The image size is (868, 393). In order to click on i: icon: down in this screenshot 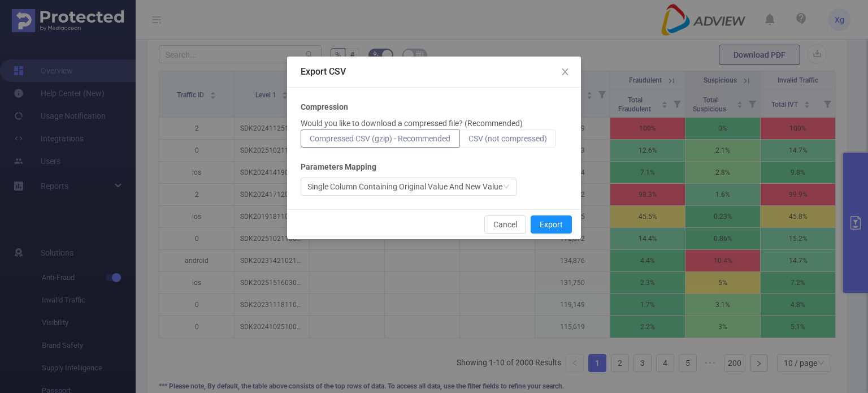, I will do `click(506, 187)`.